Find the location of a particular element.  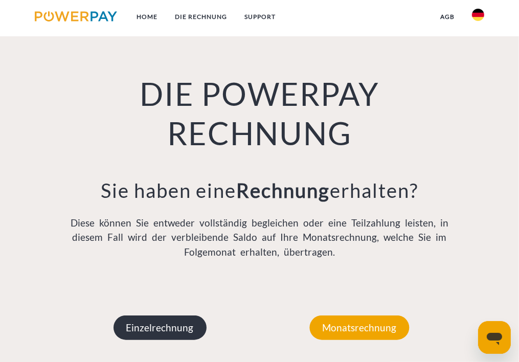

p: Monatsrechnung is located at coordinates (359, 328).